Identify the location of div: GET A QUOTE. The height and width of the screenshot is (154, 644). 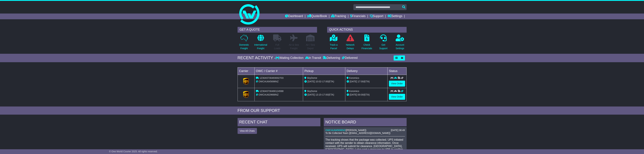
(277, 30).